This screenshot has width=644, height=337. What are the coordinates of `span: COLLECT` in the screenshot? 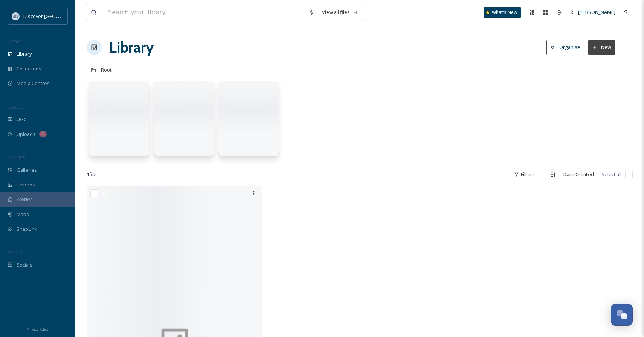 It's located at (16, 107).